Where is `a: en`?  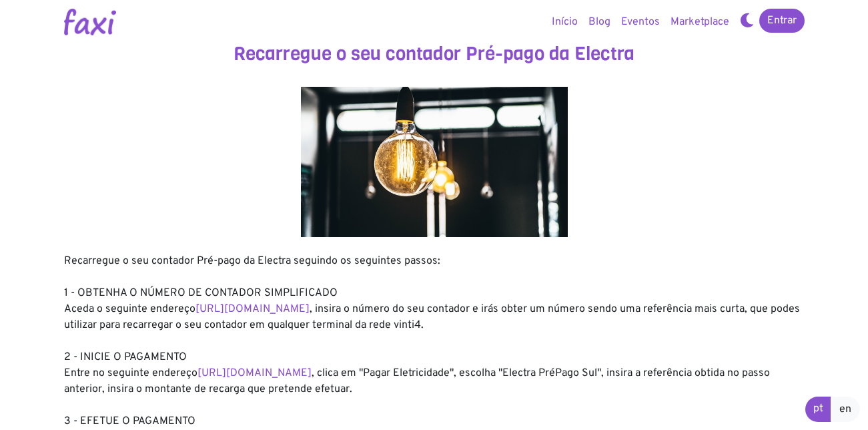
a: en is located at coordinates (845, 410).